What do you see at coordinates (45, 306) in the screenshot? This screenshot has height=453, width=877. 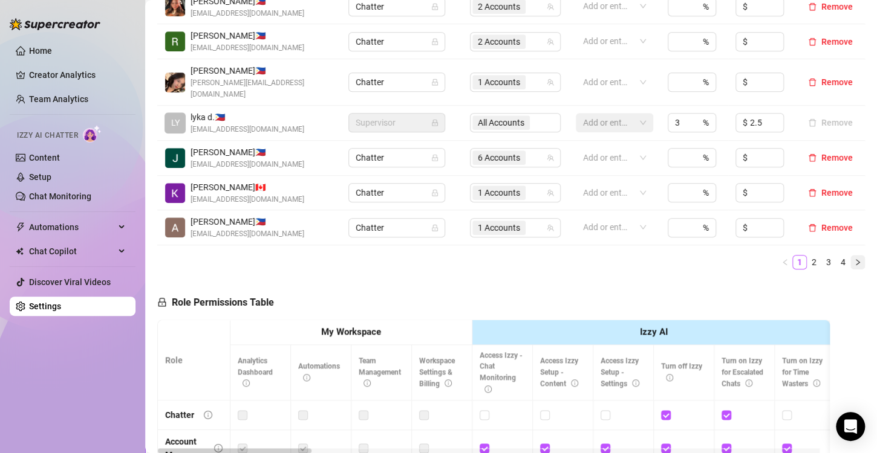 I see `a: Settings` at bounding box center [45, 306].